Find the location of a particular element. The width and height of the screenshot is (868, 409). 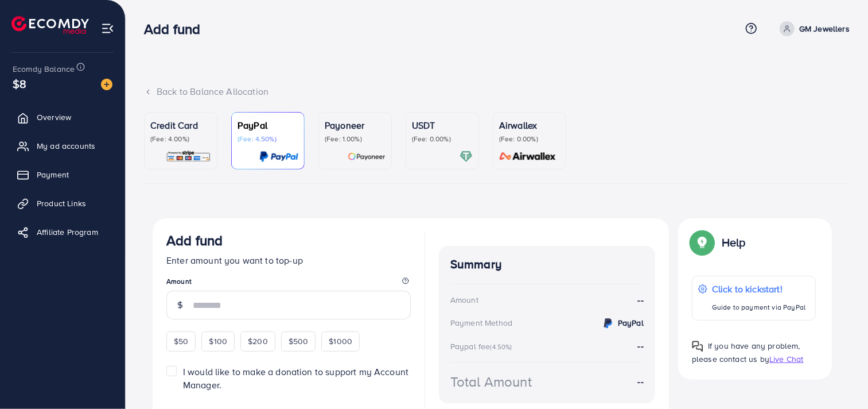

span: $500 is located at coordinates (299, 341).